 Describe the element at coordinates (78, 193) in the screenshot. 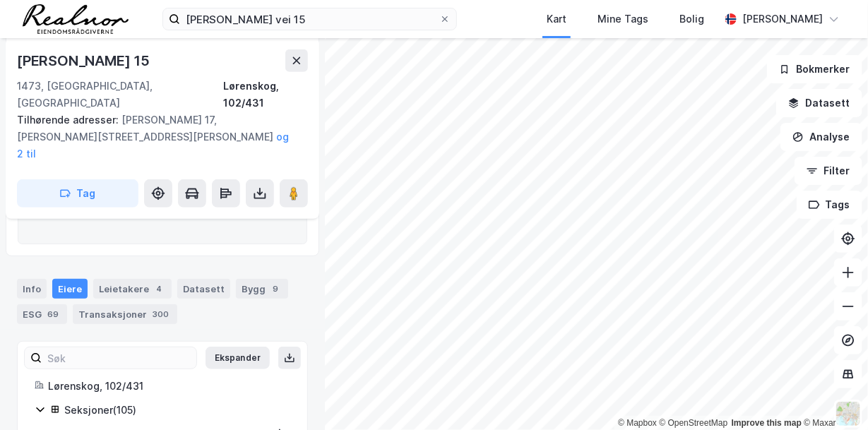

I see `button: Tag` at that location.